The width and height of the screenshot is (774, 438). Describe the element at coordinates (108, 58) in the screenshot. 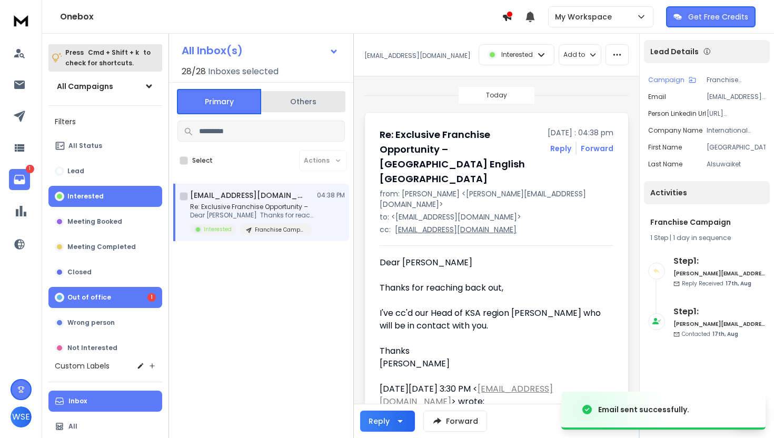

I see `p: Press to check for shortcuts.` at that location.